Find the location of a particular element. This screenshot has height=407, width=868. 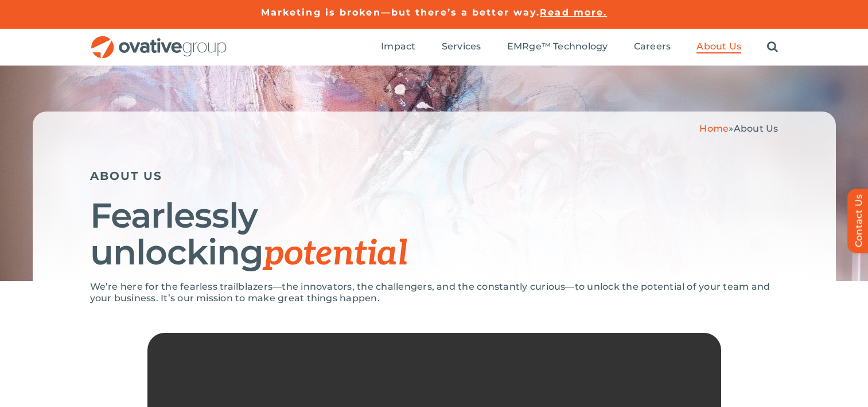

a: About Us is located at coordinates (719, 47).